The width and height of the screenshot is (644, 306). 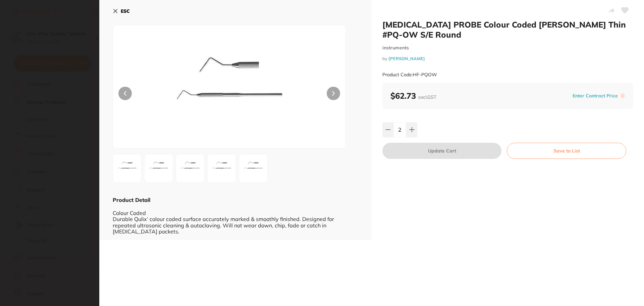 What do you see at coordinates (121, 11) in the screenshot?
I see `button: ESC` at bounding box center [121, 11].